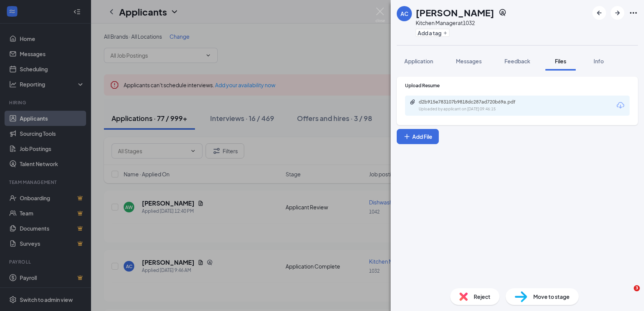 This screenshot has height=311, width=644. Describe the element at coordinates (618, 13) in the screenshot. I see `button: ArrowRight` at that location.